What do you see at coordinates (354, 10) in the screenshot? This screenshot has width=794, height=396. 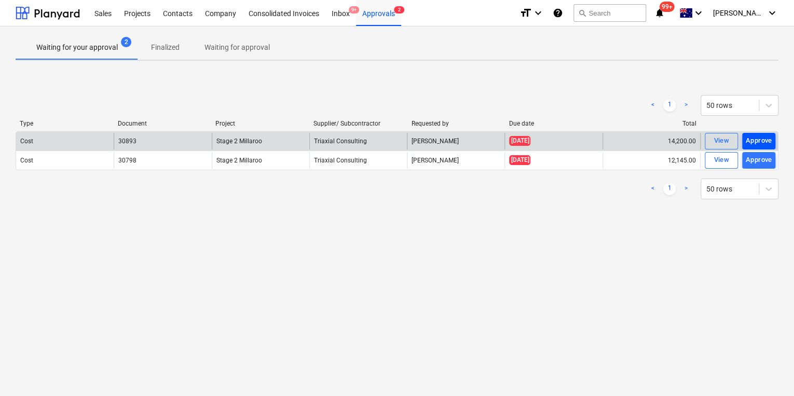 I see `span: 9+` at bounding box center [354, 10].